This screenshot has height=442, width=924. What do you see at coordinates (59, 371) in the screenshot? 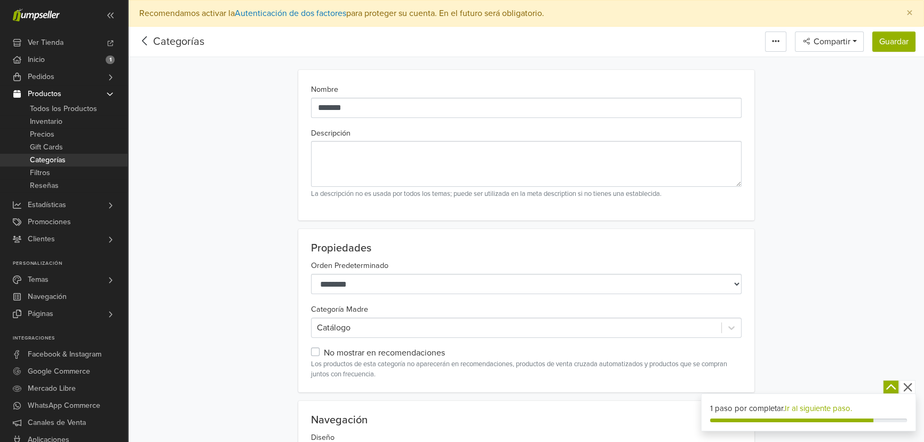
I see `span: Google Commerce` at bounding box center [59, 371].